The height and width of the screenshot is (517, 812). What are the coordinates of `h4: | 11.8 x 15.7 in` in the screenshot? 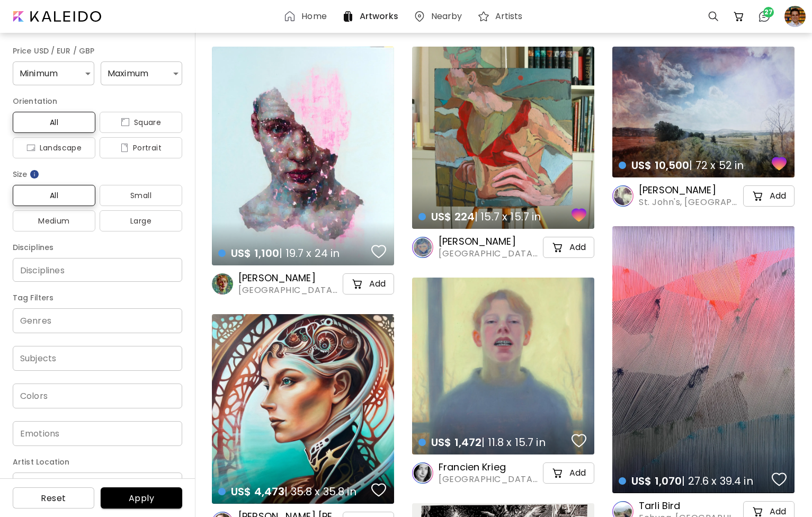 It's located at (493, 442).